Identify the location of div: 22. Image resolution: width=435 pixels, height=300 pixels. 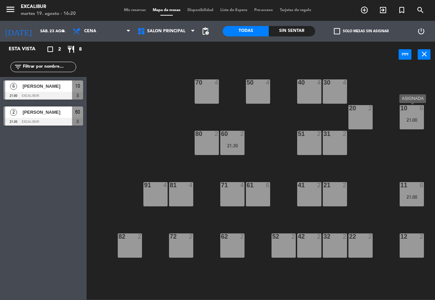
(349, 236).